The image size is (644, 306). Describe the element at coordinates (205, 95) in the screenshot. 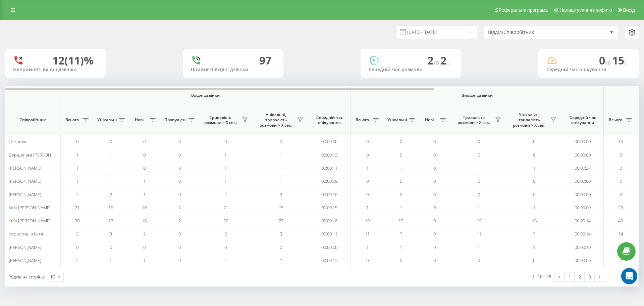

I see `span: Вхідні дзвінки` at that location.